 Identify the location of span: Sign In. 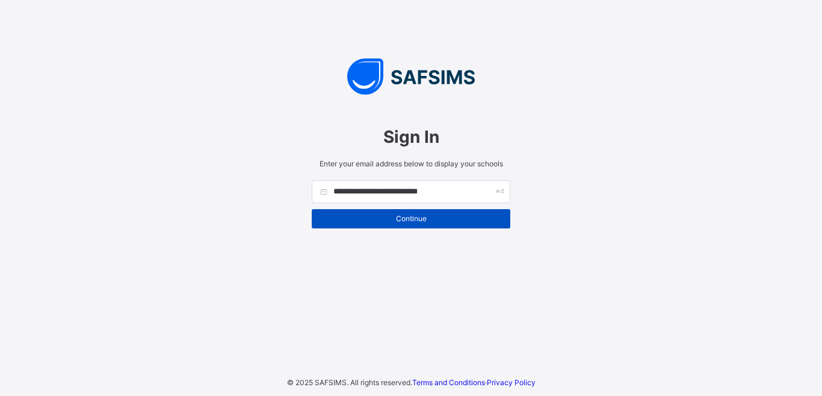
(411, 137).